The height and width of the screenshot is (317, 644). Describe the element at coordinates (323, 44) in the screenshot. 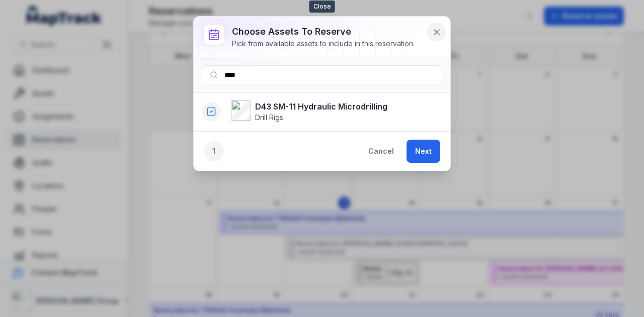

I see `div: Pick from available assets to include in this reservation.` at that location.